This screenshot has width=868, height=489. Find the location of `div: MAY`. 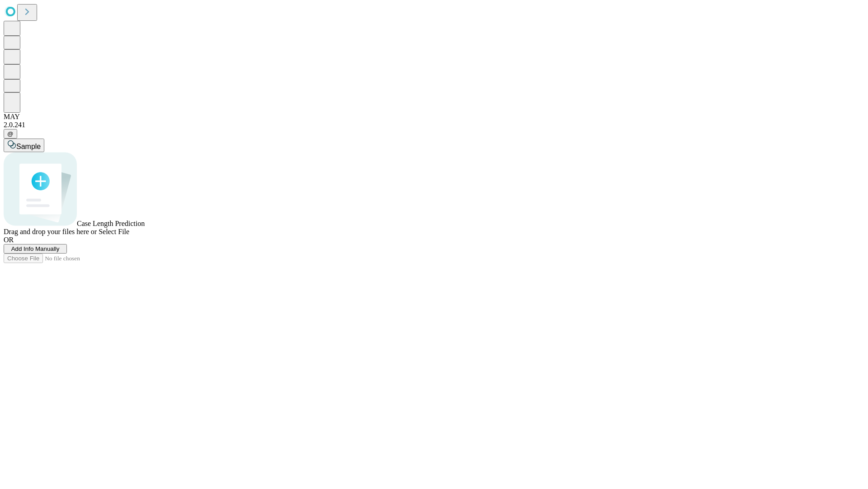

div: MAY is located at coordinates (434, 117).